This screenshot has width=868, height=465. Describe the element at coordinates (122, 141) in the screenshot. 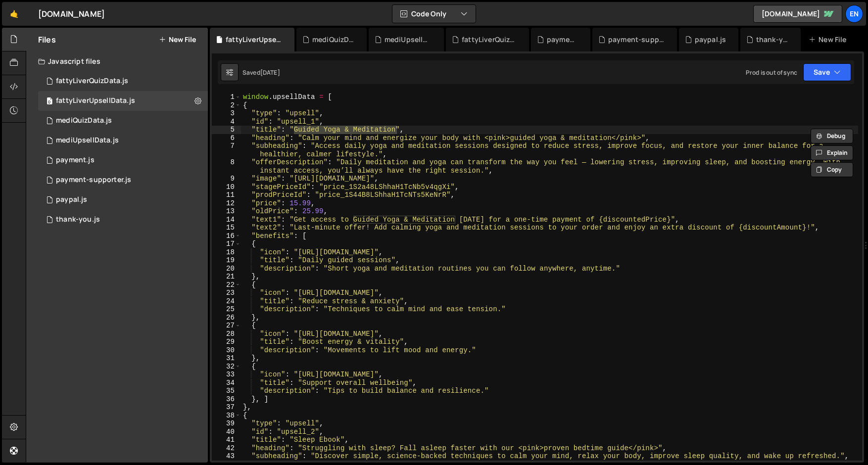

I see `div: 16956/46701.js` at that location.